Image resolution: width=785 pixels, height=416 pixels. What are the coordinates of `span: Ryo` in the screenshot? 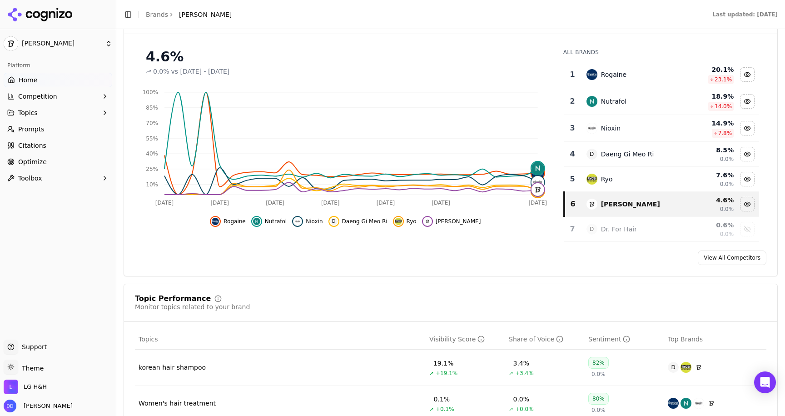 It's located at (412, 221).